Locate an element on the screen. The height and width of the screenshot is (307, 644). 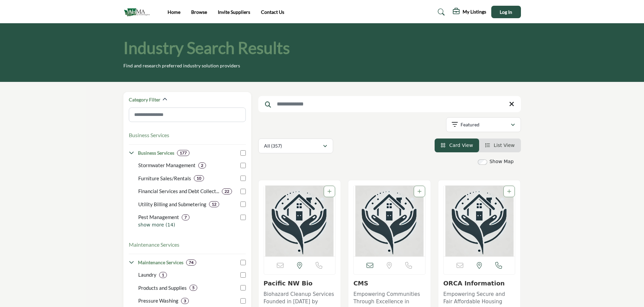
input: Select Maintenance Services checkbox is located at coordinates (243, 263).